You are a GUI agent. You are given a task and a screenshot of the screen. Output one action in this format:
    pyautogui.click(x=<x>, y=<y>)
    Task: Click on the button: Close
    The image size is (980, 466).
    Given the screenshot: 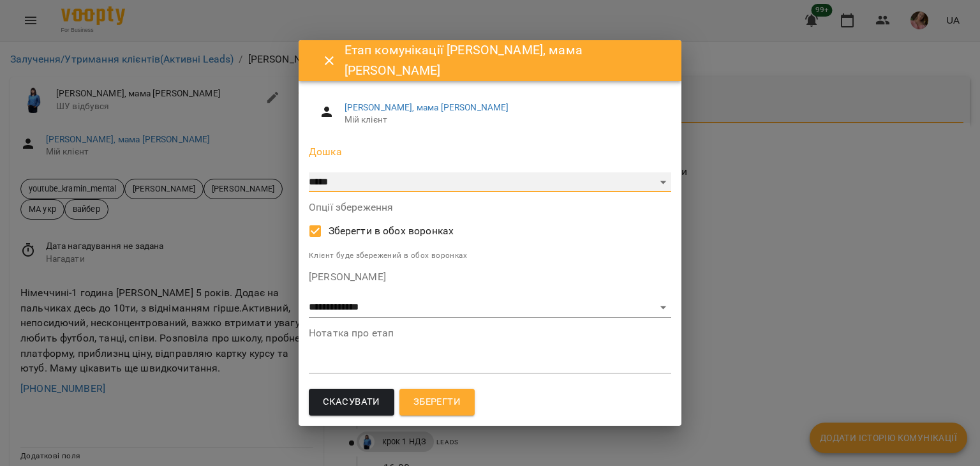 What is the action you would take?
    pyautogui.click(x=329, y=60)
    